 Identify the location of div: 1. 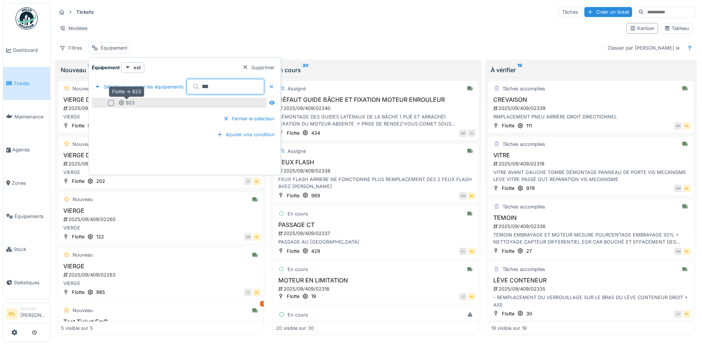
(263, 304).